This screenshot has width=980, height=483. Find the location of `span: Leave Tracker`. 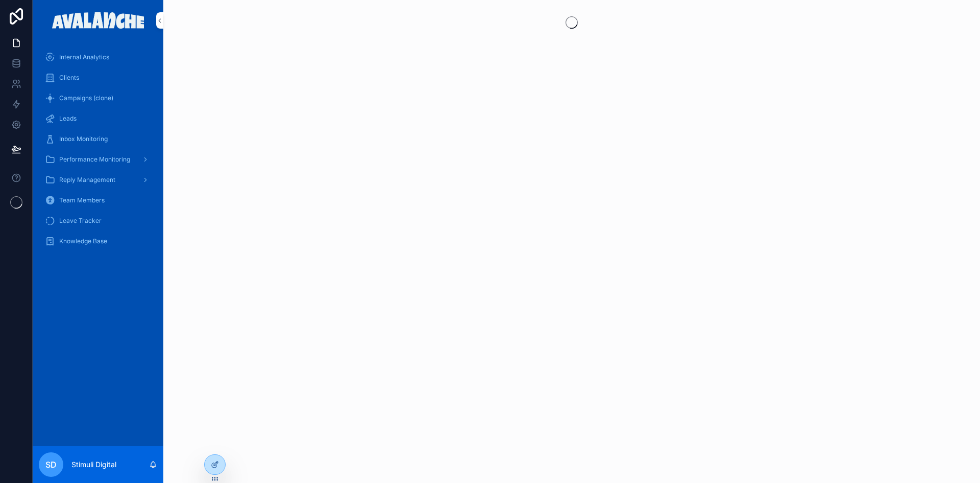

span: Leave Tracker is located at coordinates (80, 220).